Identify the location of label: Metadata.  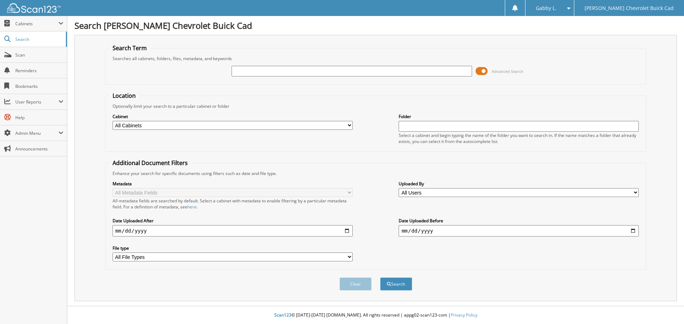
(232, 184).